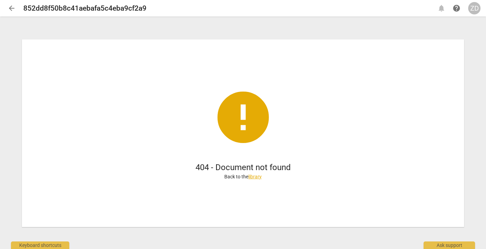 This screenshot has height=249, width=486. I want to click on span: help, so click(456, 8).